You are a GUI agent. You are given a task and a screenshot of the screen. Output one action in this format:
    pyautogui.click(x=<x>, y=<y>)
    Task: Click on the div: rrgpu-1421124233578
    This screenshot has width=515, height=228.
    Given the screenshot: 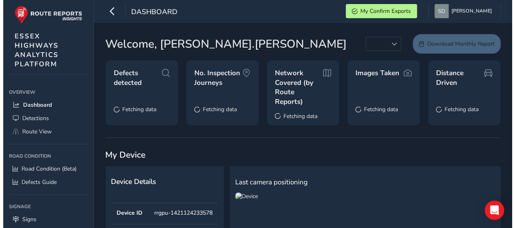 What is the action you would take?
    pyautogui.click(x=180, y=213)
    